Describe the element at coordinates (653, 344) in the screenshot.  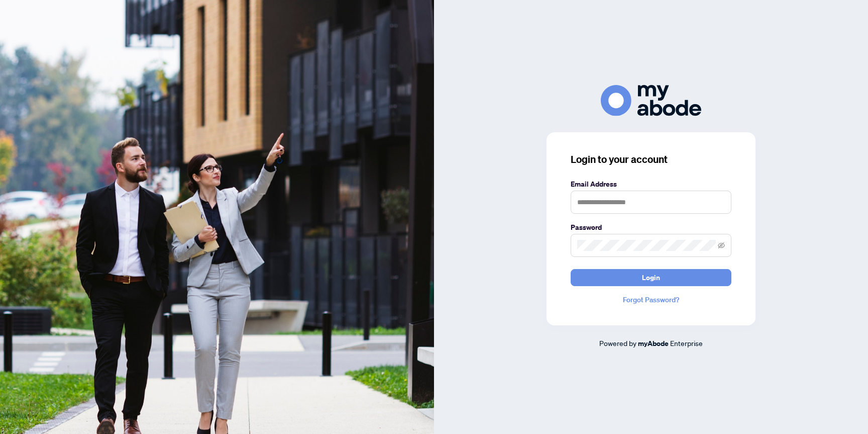
I see `a: myAbode` at that location.